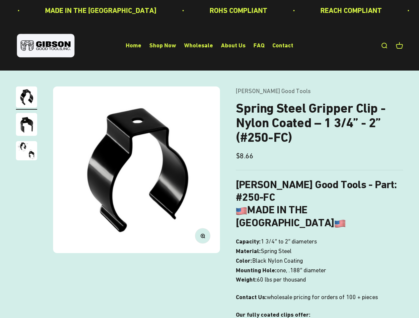  What do you see at coordinates (244, 261) in the screenshot?
I see `b: Color:` at bounding box center [244, 261].